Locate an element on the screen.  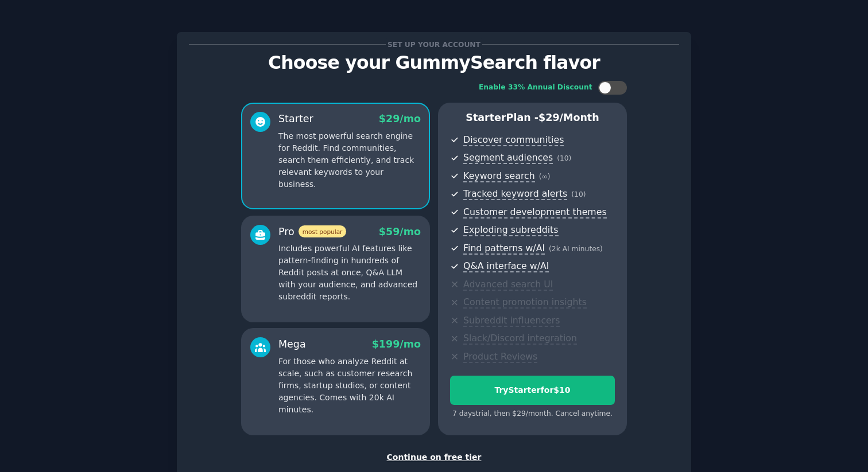
span: Exploding subreddits is located at coordinates (510, 230).